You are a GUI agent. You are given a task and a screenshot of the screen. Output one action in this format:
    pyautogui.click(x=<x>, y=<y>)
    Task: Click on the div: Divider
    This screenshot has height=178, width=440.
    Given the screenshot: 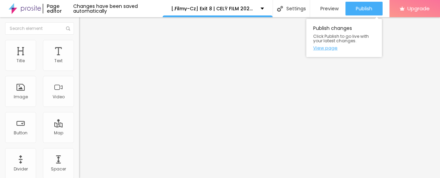 What is the action you would take?
    pyautogui.click(x=21, y=169)
    